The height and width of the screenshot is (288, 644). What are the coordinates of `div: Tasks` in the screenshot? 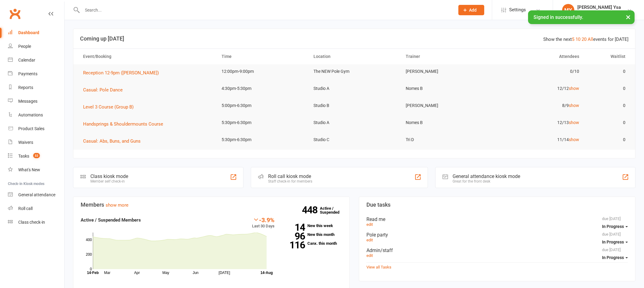 It's located at (24, 156).